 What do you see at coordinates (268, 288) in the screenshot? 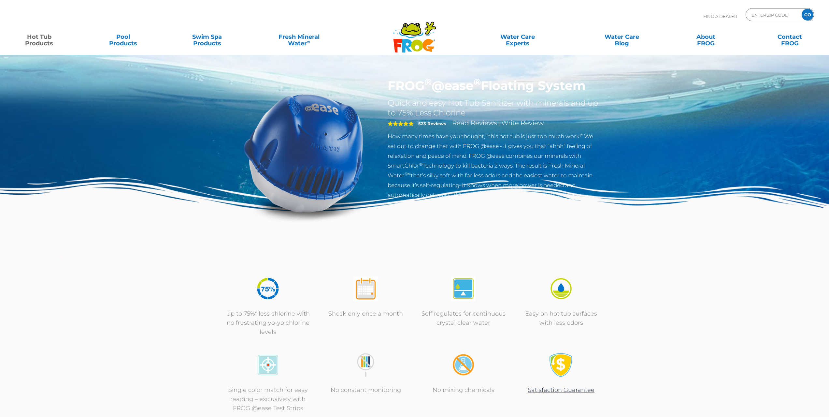
I see `img: icon-atease-75percent-less` at bounding box center [268, 288].